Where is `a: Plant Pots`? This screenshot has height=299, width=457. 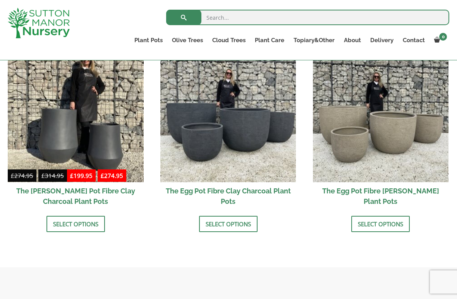
a: Plant Pots is located at coordinates (148, 40).